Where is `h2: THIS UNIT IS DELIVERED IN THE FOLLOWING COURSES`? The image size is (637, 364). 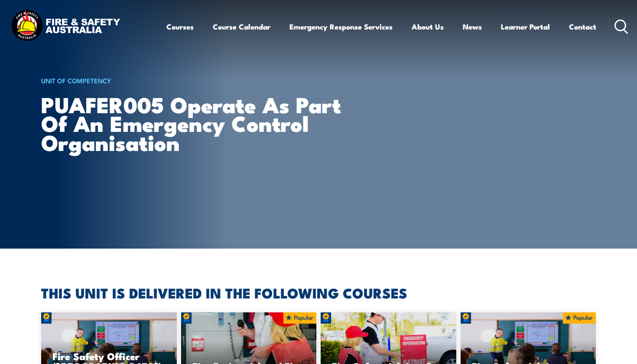 h2: THIS UNIT IS DELIVERED IN THE FOLLOWING COURSES is located at coordinates (318, 292).